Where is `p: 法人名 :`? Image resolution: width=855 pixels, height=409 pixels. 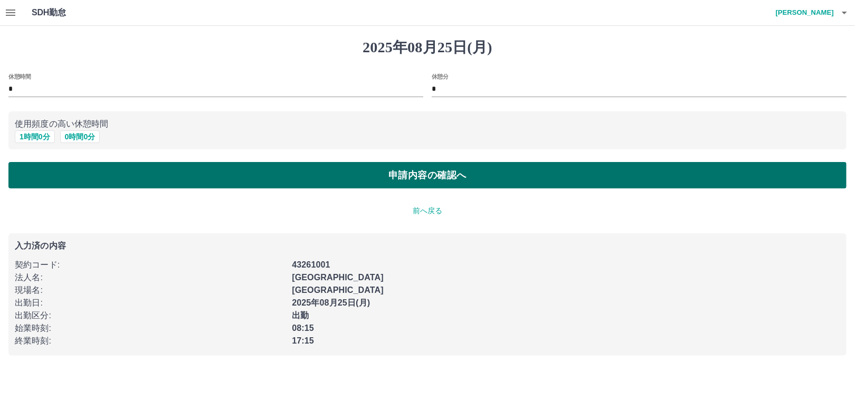
p: 法人名 : is located at coordinates (150, 278).